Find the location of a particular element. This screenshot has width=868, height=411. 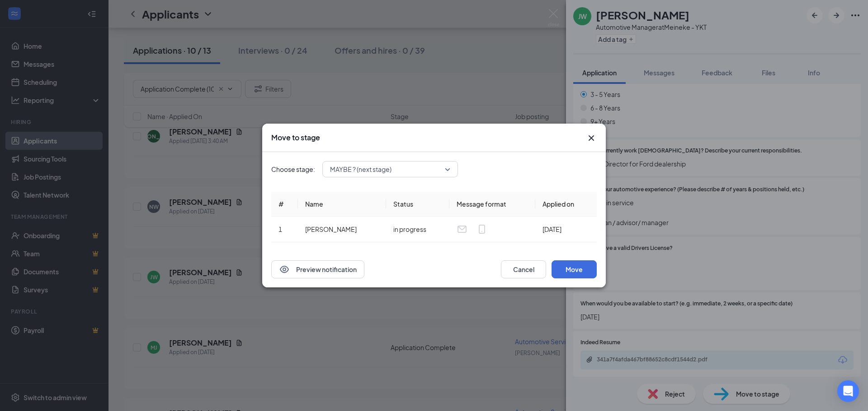

span: 1 is located at coordinates (280, 229).